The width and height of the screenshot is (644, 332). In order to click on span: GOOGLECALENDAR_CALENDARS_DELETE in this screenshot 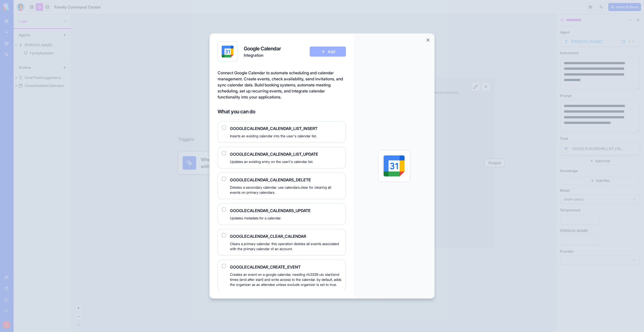, I will do `click(286, 179)`.